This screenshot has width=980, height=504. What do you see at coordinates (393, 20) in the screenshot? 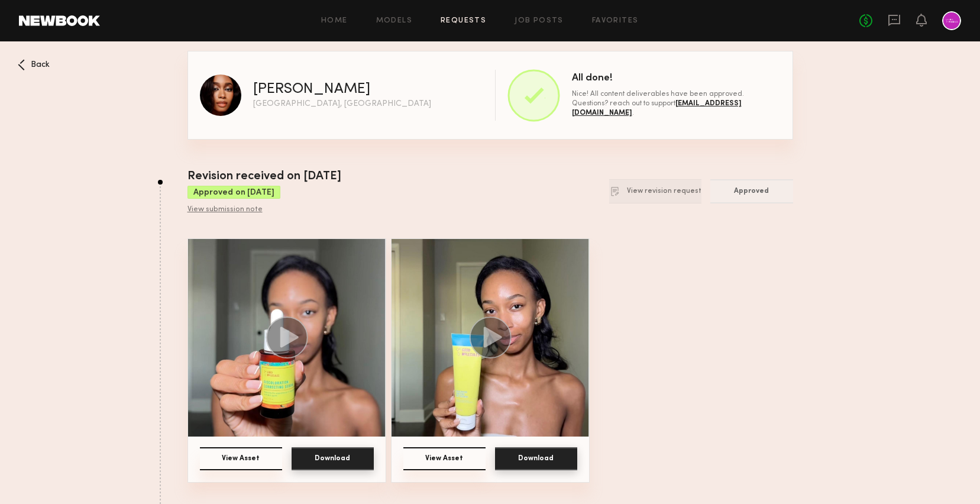
I see `a: Models` at bounding box center [393, 20].